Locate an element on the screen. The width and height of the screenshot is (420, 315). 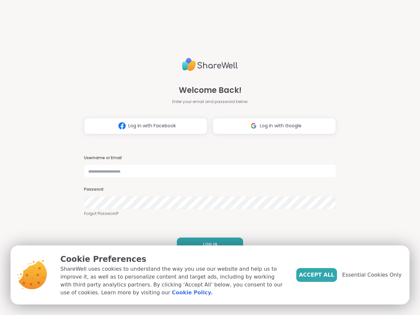
p: ShareWell uses cookies to understand the way you use our website and help us to improve it, as we... is located at coordinates (173, 281).